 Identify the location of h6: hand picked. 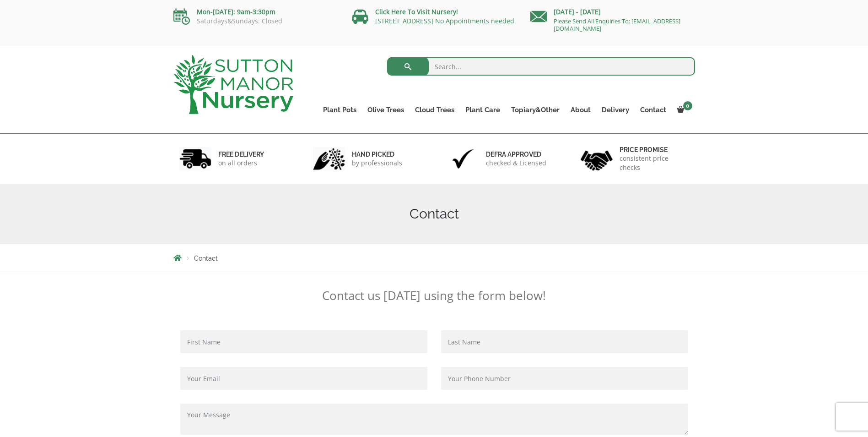
(377, 154).